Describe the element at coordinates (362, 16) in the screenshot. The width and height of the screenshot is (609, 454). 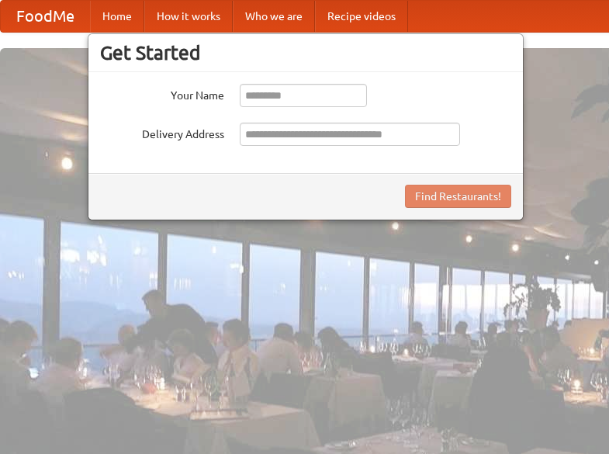
I see `a: Recipe videos` at that location.